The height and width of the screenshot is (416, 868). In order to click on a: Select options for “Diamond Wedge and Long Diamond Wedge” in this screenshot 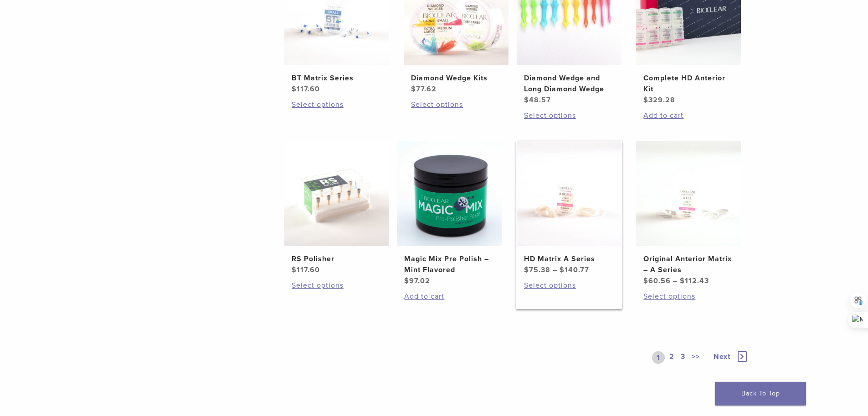, I will do `click(569, 116)`.